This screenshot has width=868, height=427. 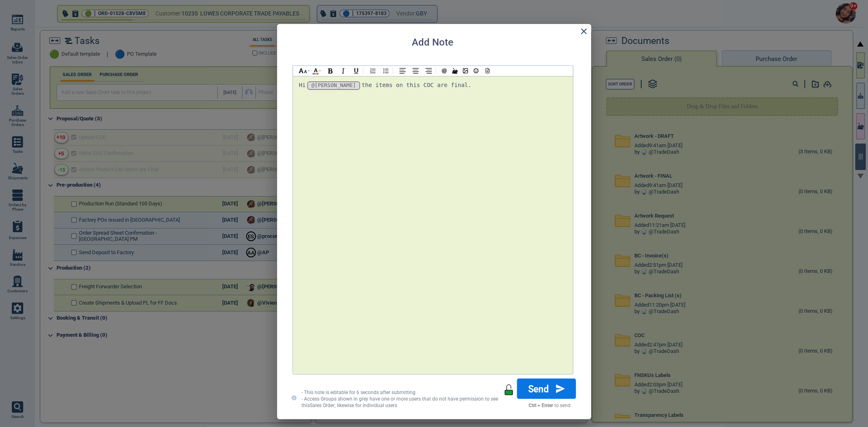 I want to click on img: I, so click(x=343, y=71).